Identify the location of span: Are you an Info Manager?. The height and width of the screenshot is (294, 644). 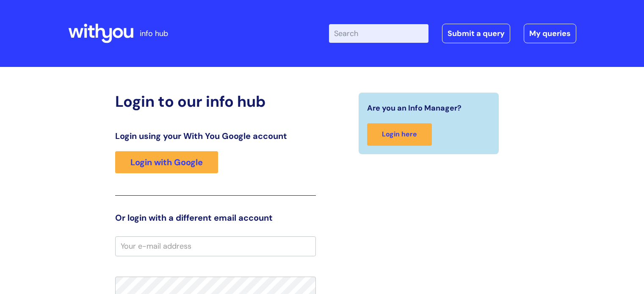
(414, 108).